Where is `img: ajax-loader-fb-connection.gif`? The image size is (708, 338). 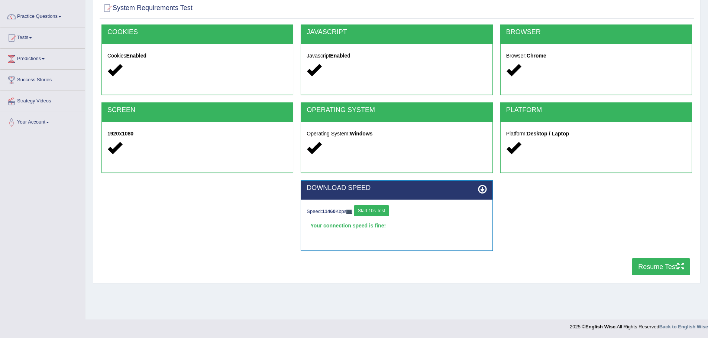
img: ajax-loader-fb-connection.gif is located at coordinates (349, 212).